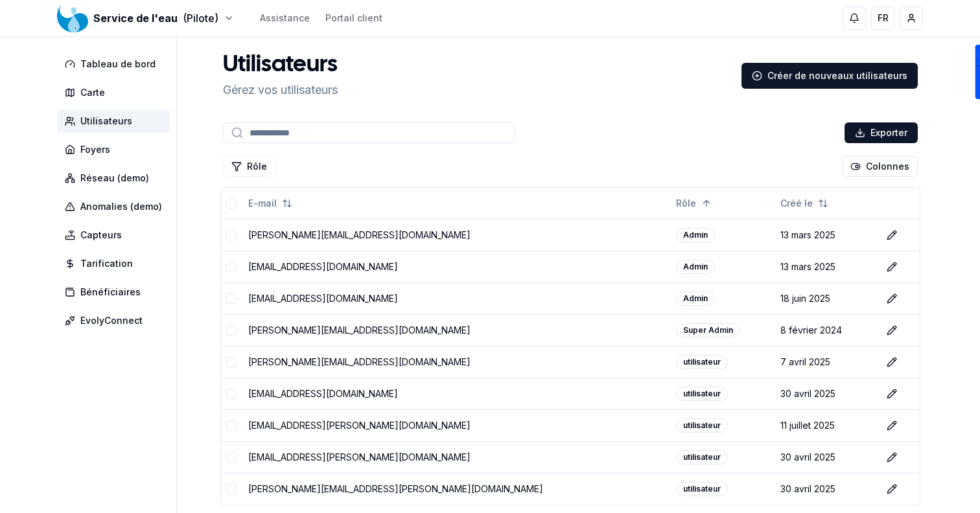  Describe the element at coordinates (826, 425) in the screenshot. I see `td: 11 juillet 2025` at that location.